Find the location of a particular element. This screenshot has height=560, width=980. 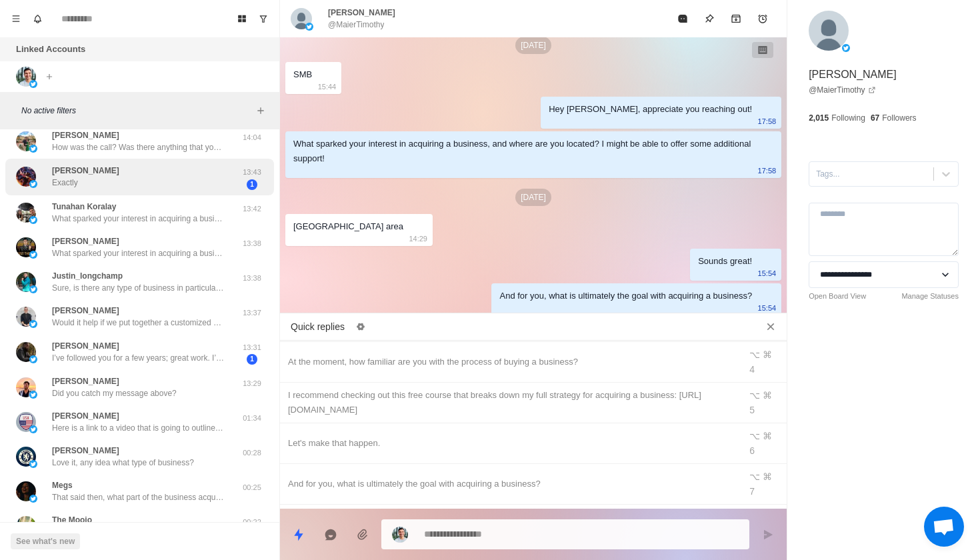

button: Notifications is located at coordinates (37, 19).